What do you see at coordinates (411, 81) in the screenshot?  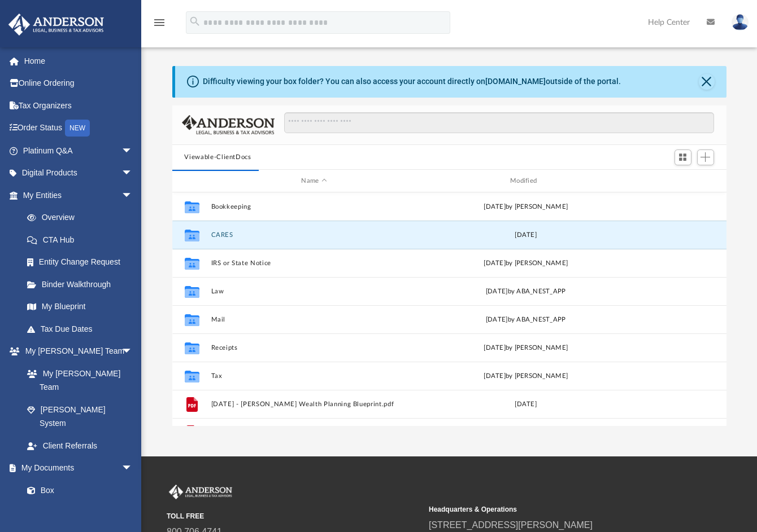 I see `div: Difficulty viewing your box folder? You can also access your account directly on outside of the p...` at bounding box center [411, 81].